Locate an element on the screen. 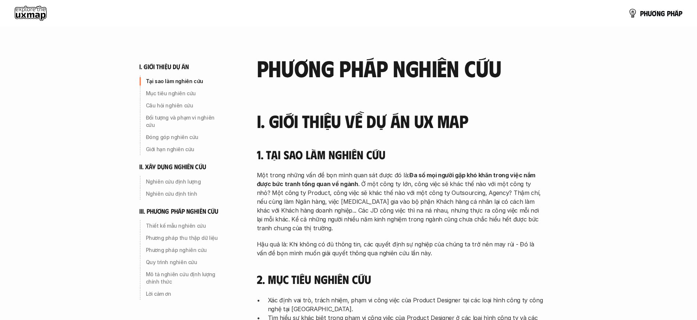 Image resolution: width=697 pixels, height=320 pixels. a: phươngpháp is located at coordinates (655, 13).